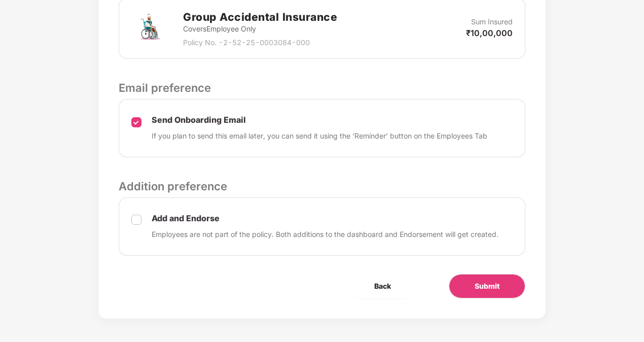  Describe the element at coordinates (319, 120) in the screenshot. I see `p: Send Onboarding Email` at that location.